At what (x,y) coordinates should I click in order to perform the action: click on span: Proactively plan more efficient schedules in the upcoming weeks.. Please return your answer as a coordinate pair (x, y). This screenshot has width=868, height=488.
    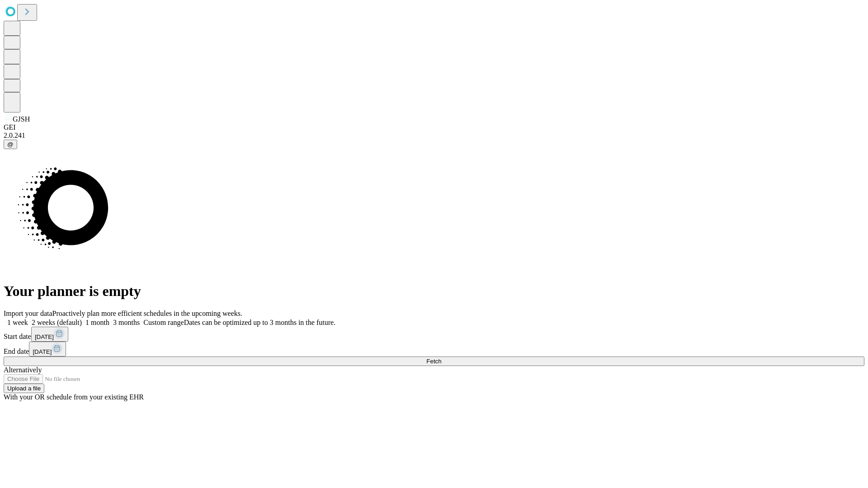
    Looking at the image, I should click on (147, 313).